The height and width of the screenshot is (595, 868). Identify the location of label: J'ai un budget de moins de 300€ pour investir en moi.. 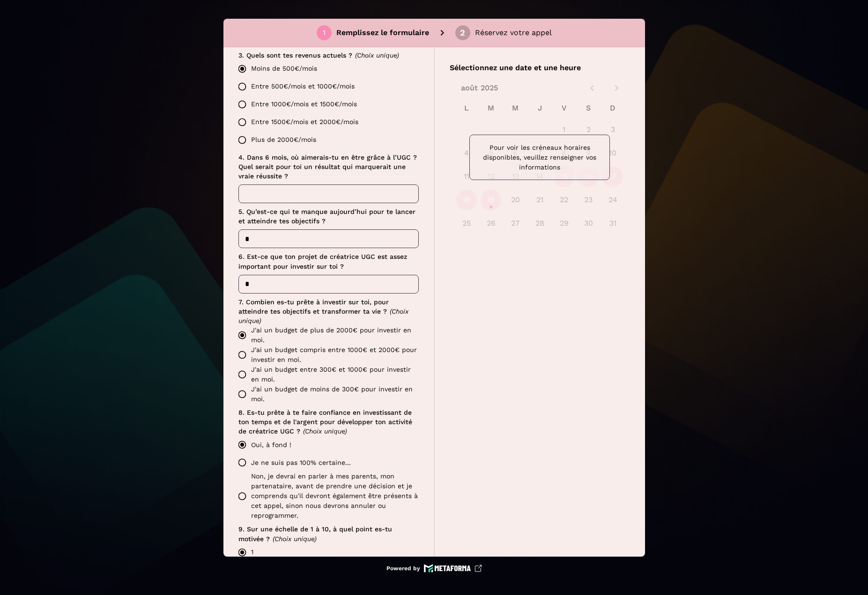
(326, 394).